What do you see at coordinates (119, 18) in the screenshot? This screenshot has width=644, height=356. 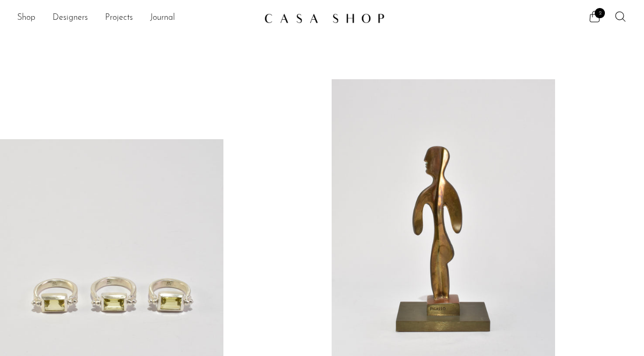 I see `a: Projects` at bounding box center [119, 18].